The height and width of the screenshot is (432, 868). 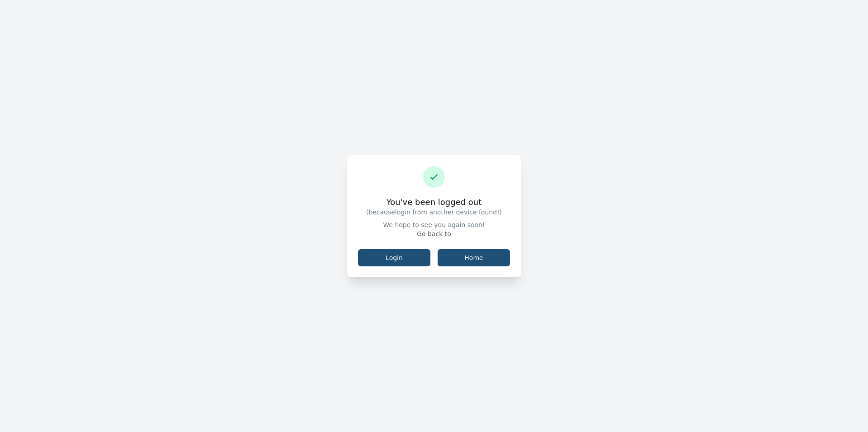 I want to click on p: Go back to, so click(x=434, y=234).